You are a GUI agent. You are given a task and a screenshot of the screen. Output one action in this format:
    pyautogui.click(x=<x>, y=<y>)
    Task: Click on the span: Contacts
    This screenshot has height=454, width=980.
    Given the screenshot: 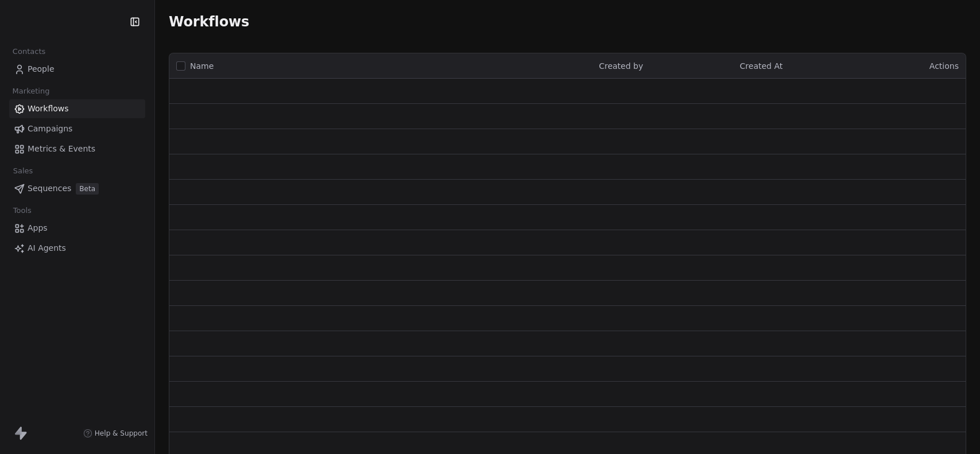 What is the action you would take?
    pyautogui.click(x=29, y=52)
    